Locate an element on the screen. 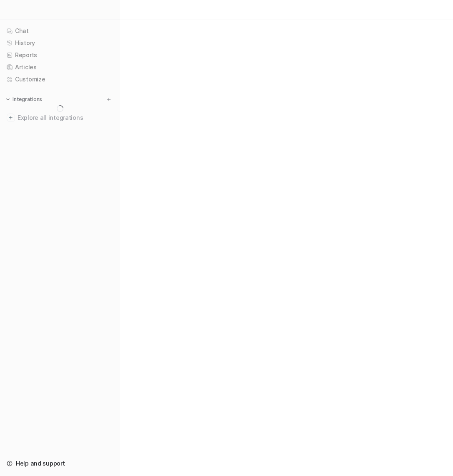 Image resolution: width=453 pixels, height=476 pixels. p: Integrations is located at coordinates (27, 99).